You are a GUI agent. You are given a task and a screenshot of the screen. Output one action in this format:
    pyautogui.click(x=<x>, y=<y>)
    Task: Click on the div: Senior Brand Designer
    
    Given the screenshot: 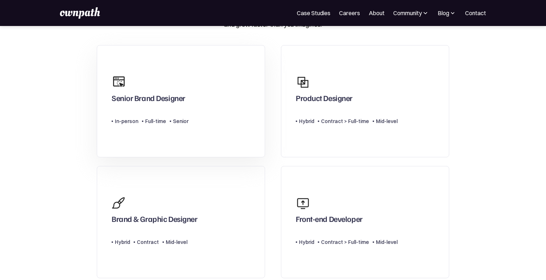 What is the action you would take?
    pyautogui.click(x=148, y=100)
    